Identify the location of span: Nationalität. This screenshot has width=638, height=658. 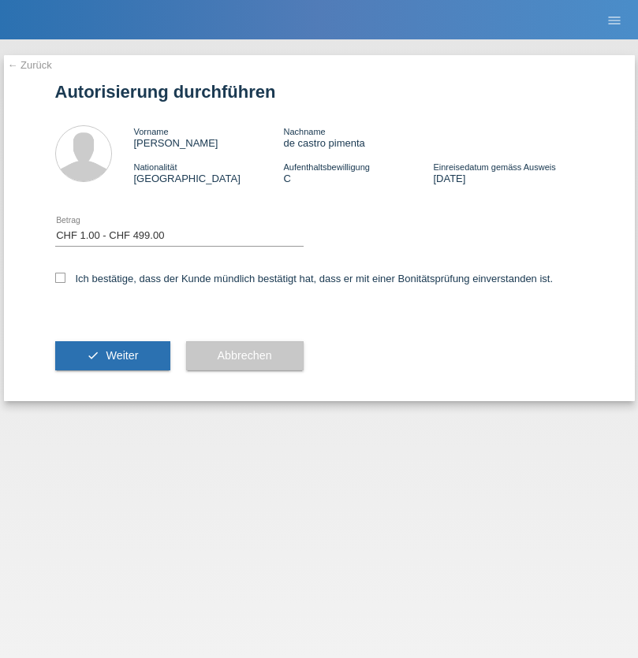
(155, 167).